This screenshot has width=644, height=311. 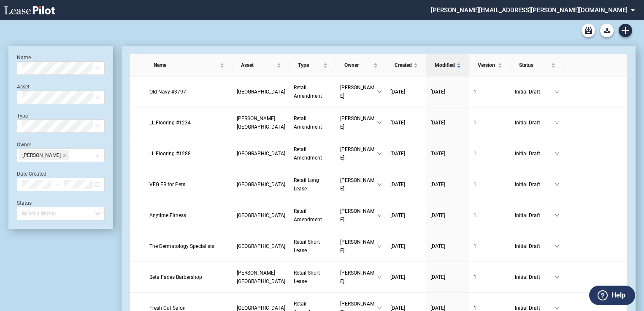 I want to click on md-menu: Download Blank Form List, so click(x=607, y=31).